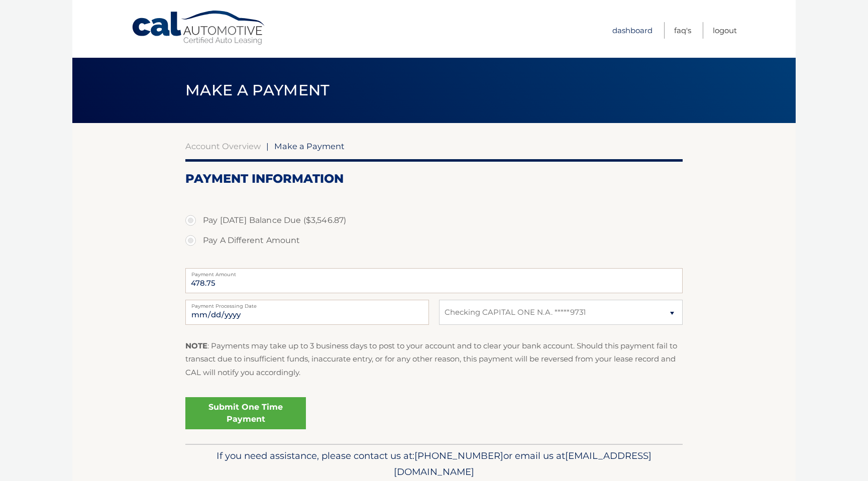  What do you see at coordinates (307, 313) in the screenshot?
I see `input: Payment Date` at bounding box center [307, 313].